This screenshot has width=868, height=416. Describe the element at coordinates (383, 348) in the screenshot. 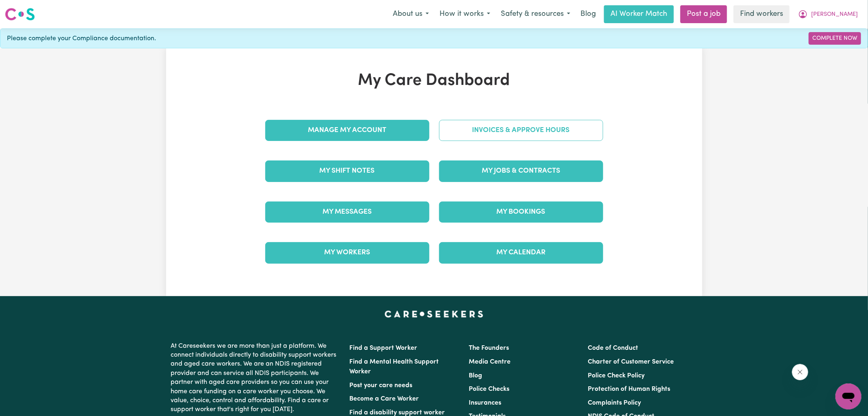

I see `a: Find a Support Worker` at that location.